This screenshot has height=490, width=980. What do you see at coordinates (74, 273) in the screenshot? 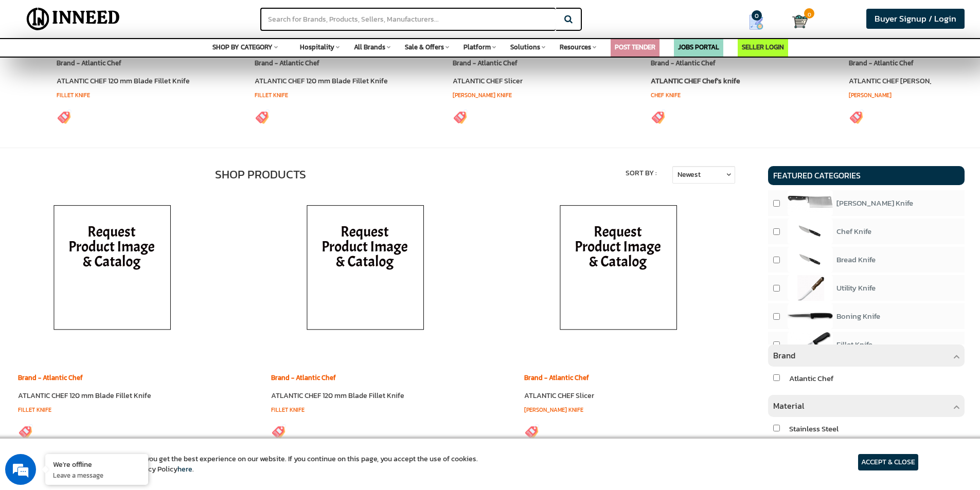
I see `img: salesiqlogo_leal7QplfZFryJ6FIlVepeu7OftD7mt8q6exU6-34PB8prfIgodN67KcxXM9Y7JQ_.png` at bounding box center [74, 273].